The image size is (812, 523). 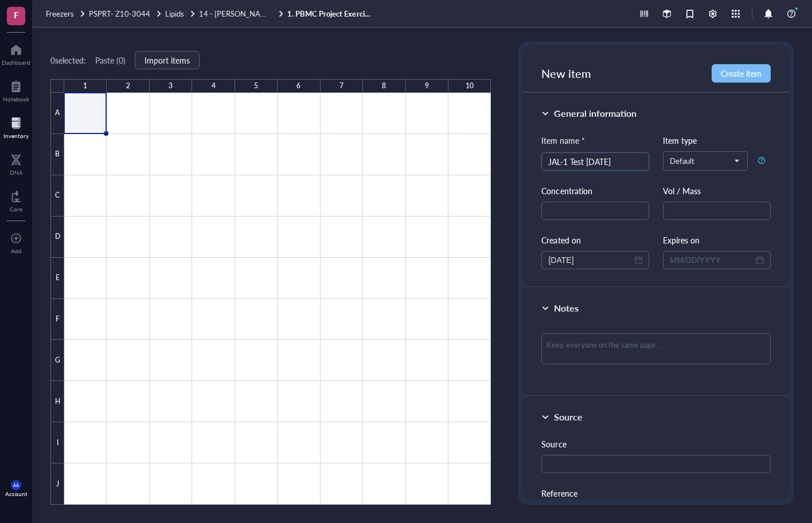 What do you see at coordinates (60, 13) in the screenshot?
I see `span: Freezers` at bounding box center [60, 13].